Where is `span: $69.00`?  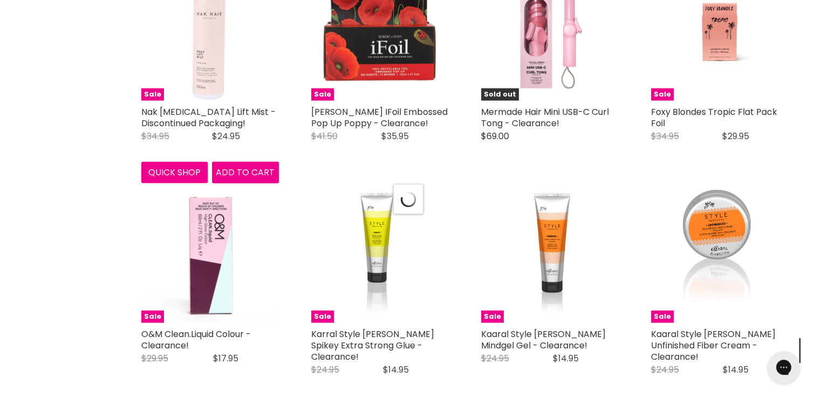
span: $69.00 is located at coordinates (495, 136).